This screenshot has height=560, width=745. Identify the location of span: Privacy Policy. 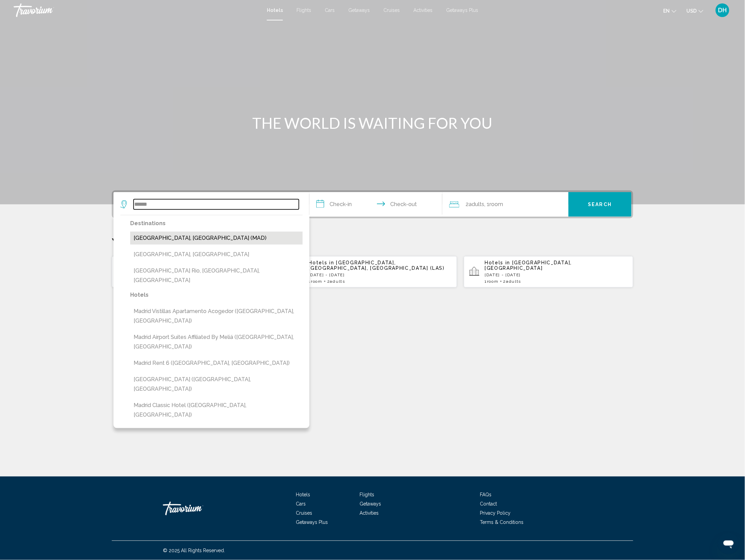
(495, 513).